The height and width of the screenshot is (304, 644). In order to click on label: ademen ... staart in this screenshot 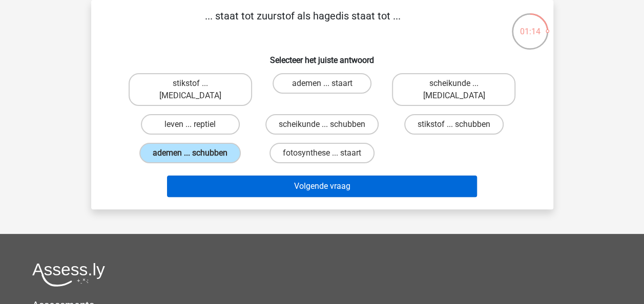, I will do `click(321, 83)`.